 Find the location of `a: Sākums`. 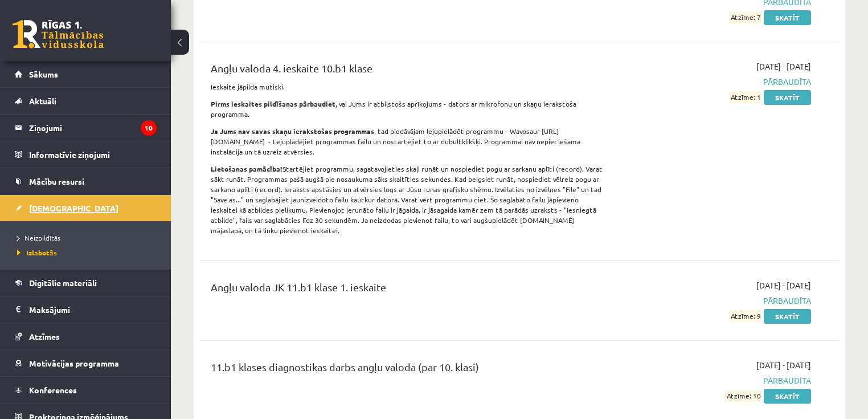

a: Sākums is located at coordinates (85, 74).